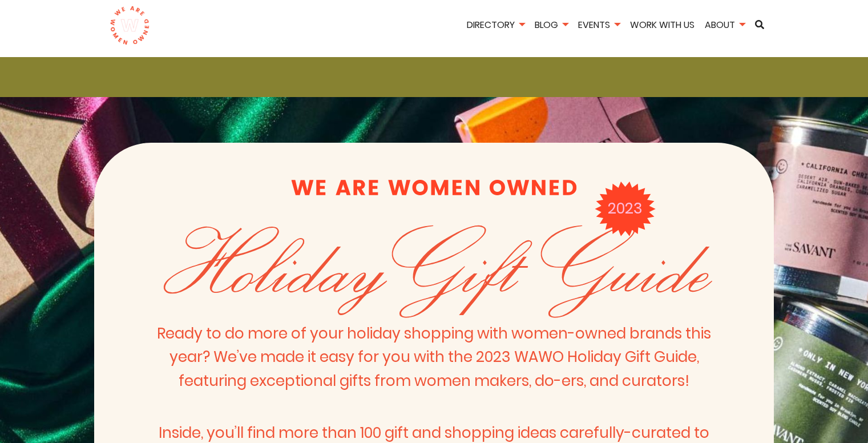 This screenshot has height=443, width=868. I want to click on img: logo, so click(130, 25).